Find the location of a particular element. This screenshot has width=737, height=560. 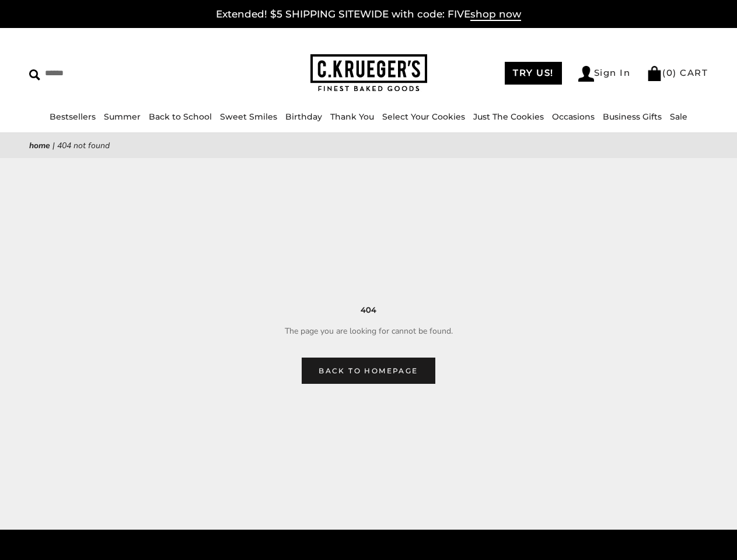

a: Select Your Cookies is located at coordinates (424, 117).